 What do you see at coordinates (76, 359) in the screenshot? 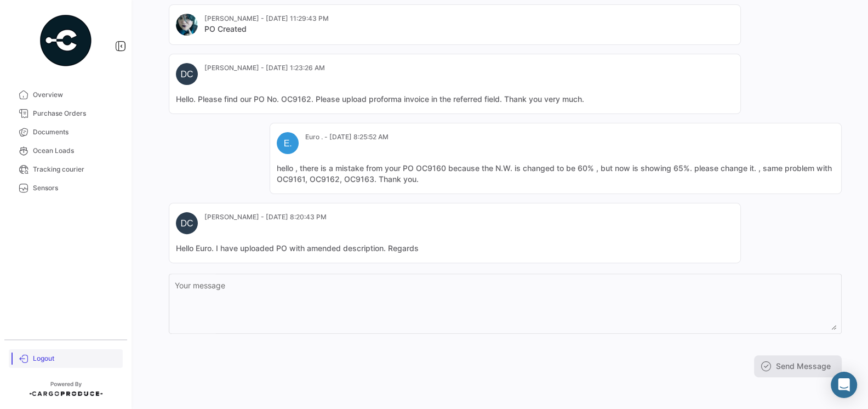
I see `span: Logout` at bounding box center [76, 359].